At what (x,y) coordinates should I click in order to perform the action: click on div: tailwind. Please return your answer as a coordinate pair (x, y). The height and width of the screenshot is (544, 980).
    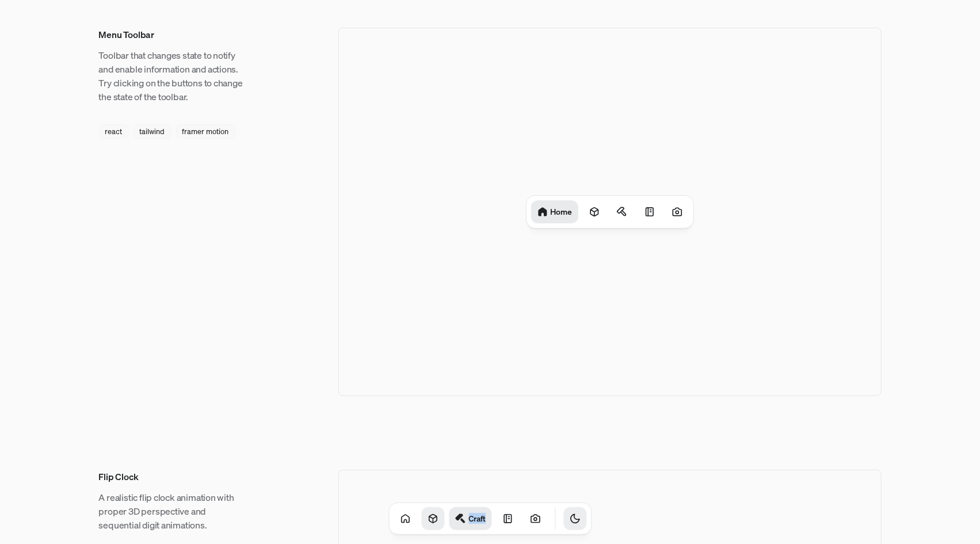
    Looking at the image, I should click on (153, 131).